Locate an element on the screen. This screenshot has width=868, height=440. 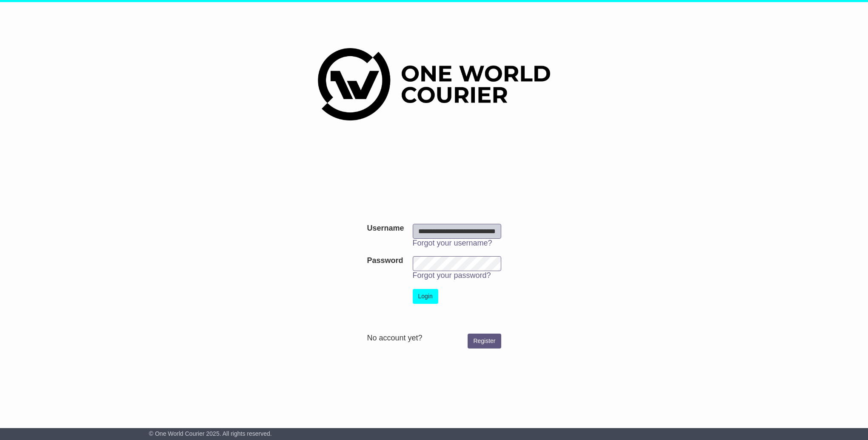
a: Forgot your password? is located at coordinates (452, 275).